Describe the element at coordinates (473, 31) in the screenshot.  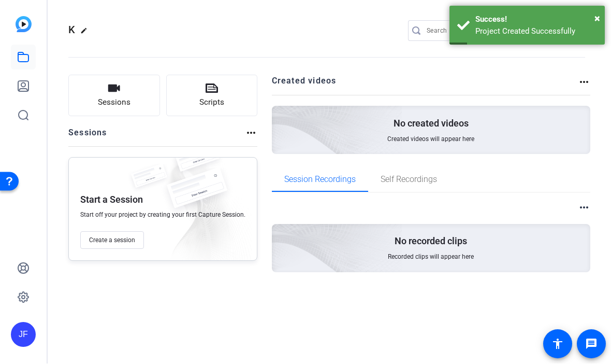
I see `input: Search` at that location.